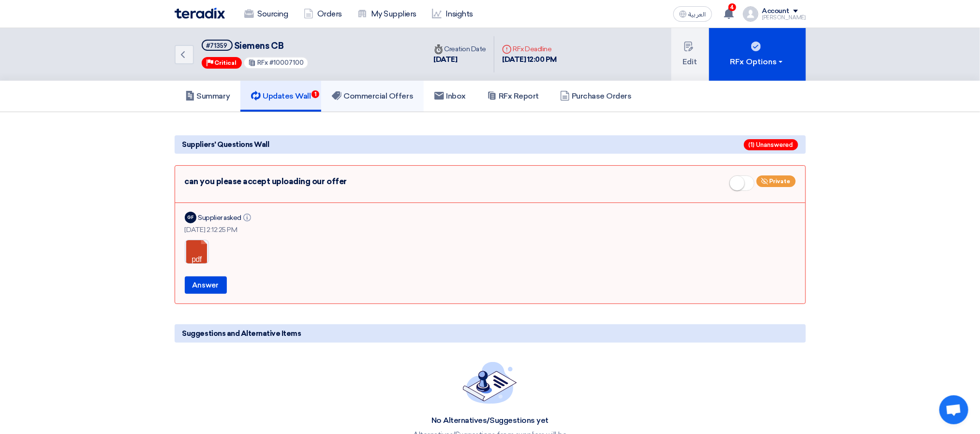  What do you see at coordinates (205, 285) in the screenshot?
I see `button: Answer` at bounding box center [205, 285].